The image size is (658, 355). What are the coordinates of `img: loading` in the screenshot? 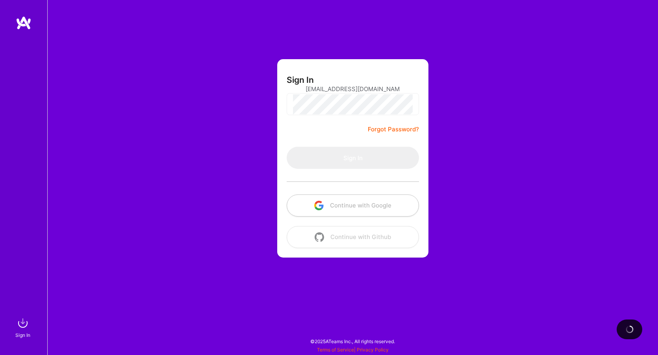 It's located at (630, 329).